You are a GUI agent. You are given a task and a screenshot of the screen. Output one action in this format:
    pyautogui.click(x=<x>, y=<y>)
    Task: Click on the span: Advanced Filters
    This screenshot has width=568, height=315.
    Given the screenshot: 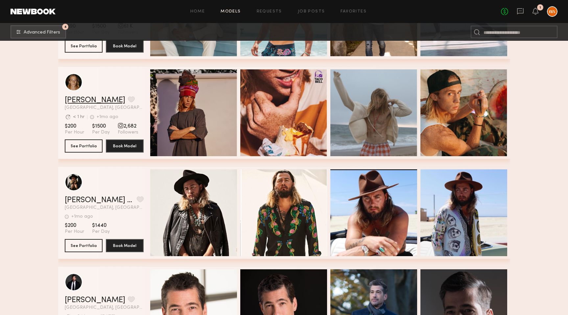 What is the action you would take?
    pyautogui.click(x=42, y=33)
    